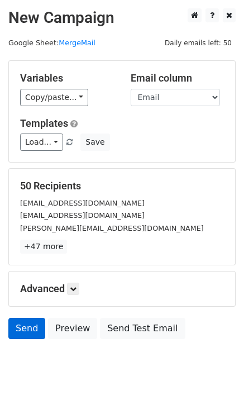  Describe the element at coordinates (95, 142) in the screenshot. I see `button: Save` at that location.